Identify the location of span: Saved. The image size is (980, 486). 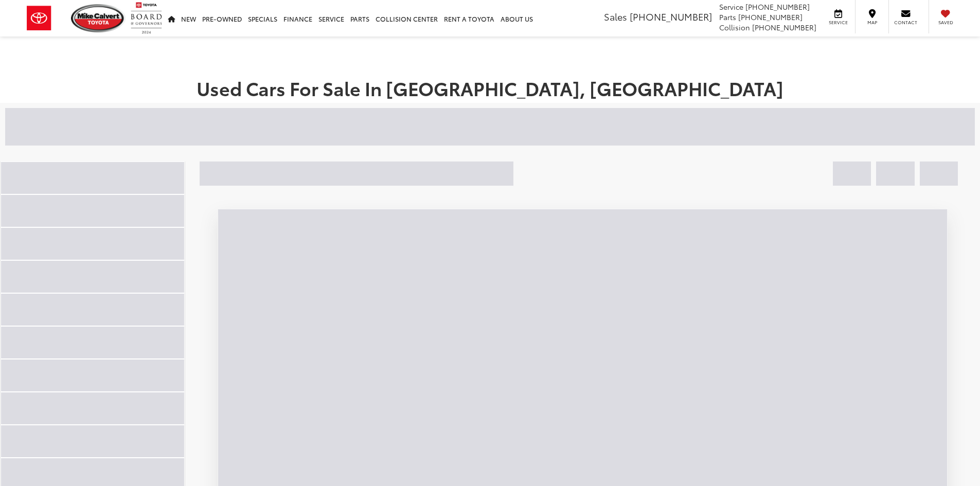
(945, 22).